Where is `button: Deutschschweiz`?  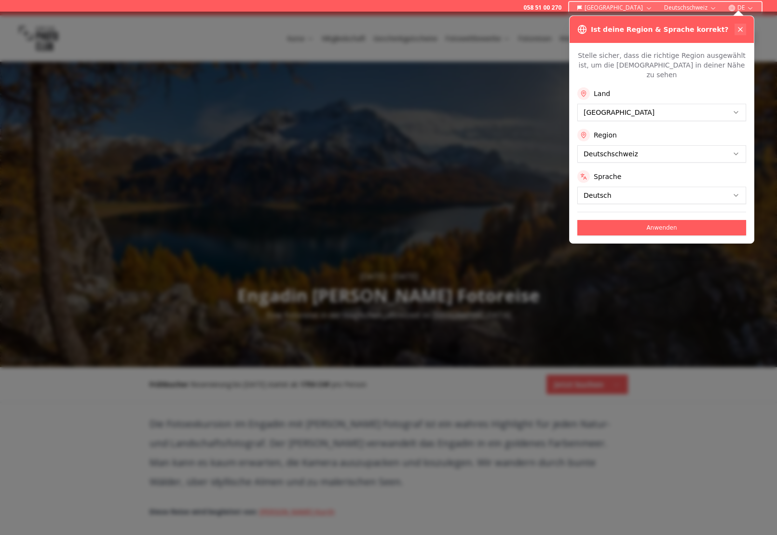
button: Deutschschweiz is located at coordinates (690, 8).